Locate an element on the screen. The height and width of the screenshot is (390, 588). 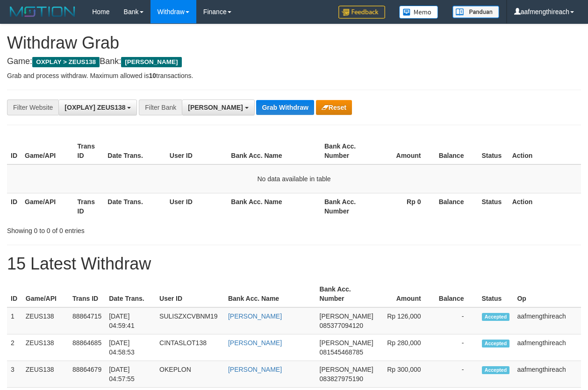
td: Rp 300,000 is located at coordinates (406, 374).